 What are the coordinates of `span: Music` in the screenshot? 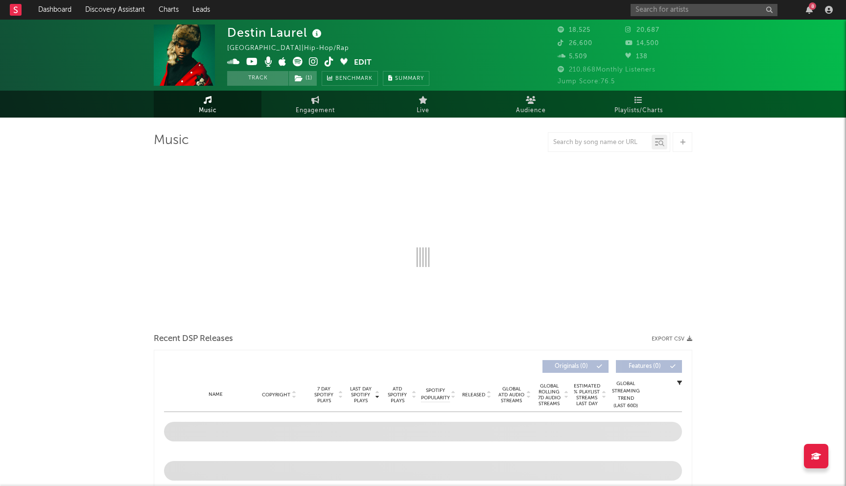 It's located at (208, 111).